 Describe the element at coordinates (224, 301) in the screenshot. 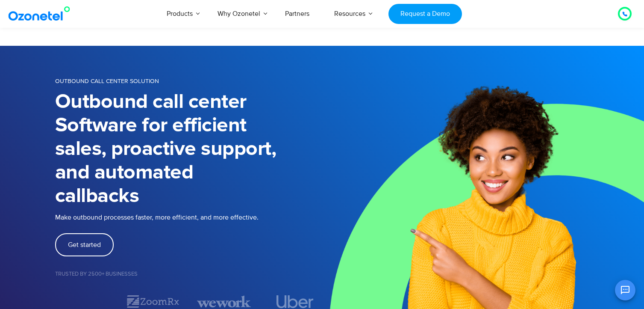

I see `img: wework` at that location.